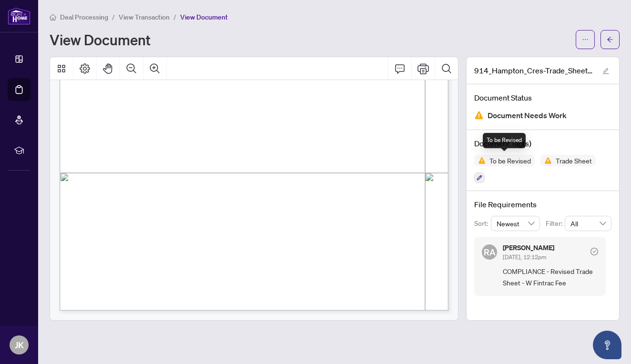  I want to click on h4: Document Status, so click(543, 97).